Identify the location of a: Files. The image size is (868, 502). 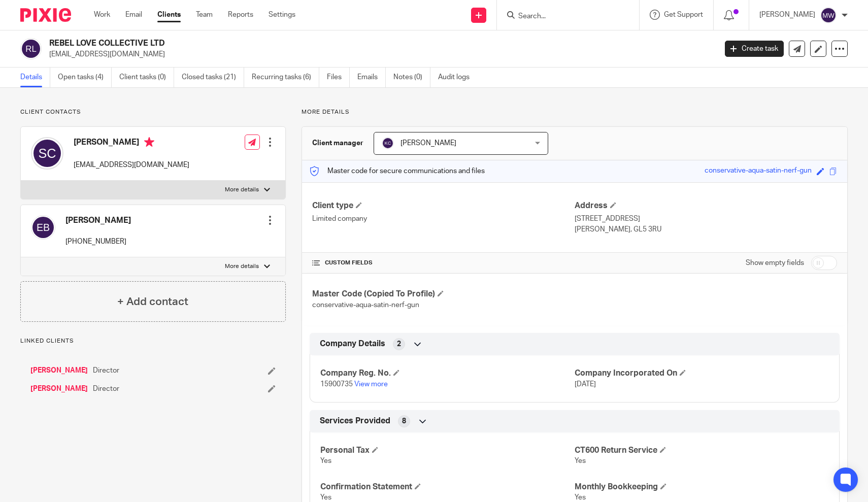
(338, 77).